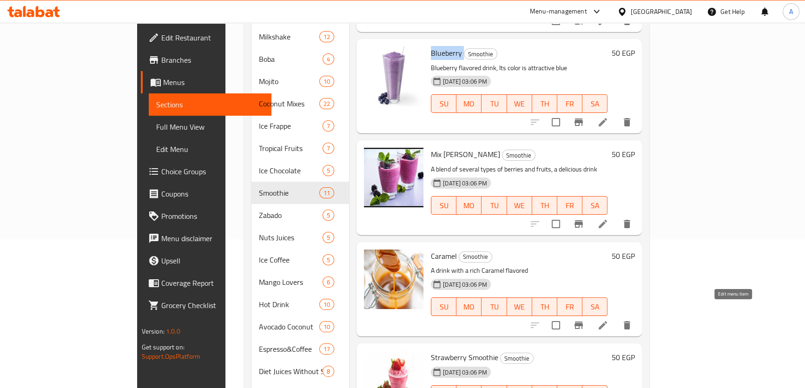 The image size is (805, 388). Describe the element at coordinates (556, 224) in the screenshot. I see `span: Select to update` at that location.